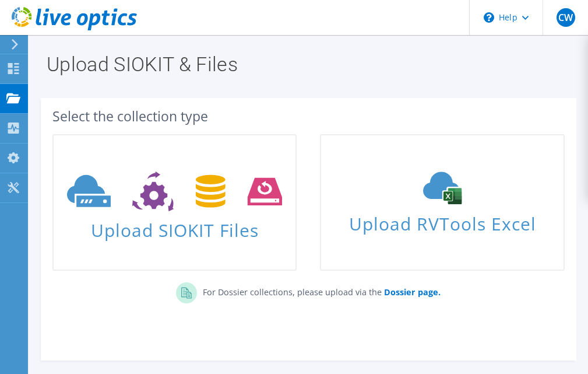 The height and width of the screenshot is (374, 588). I want to click on p: For Dossier collections, please upload via the, so click(319, 290).